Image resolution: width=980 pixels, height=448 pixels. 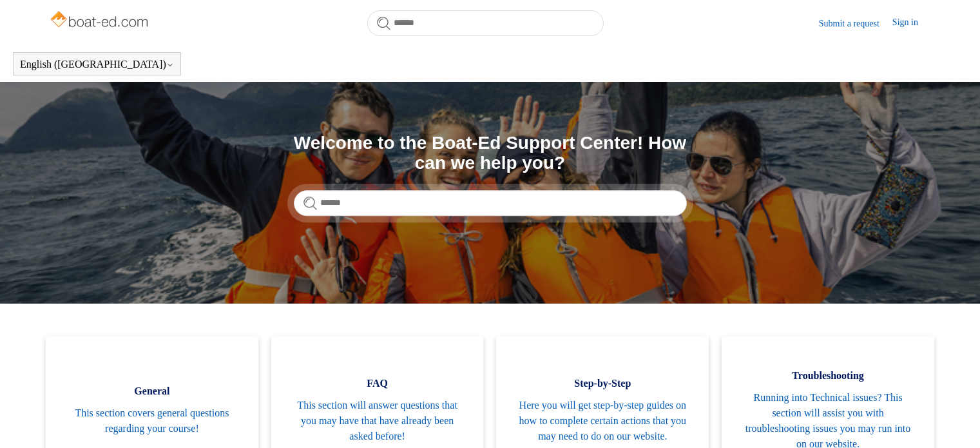 What do you see at coordinates (152, 421) in the screenshot?
I see `span: This section covers general questions regarding your course!` at bounding box center [152, 421].